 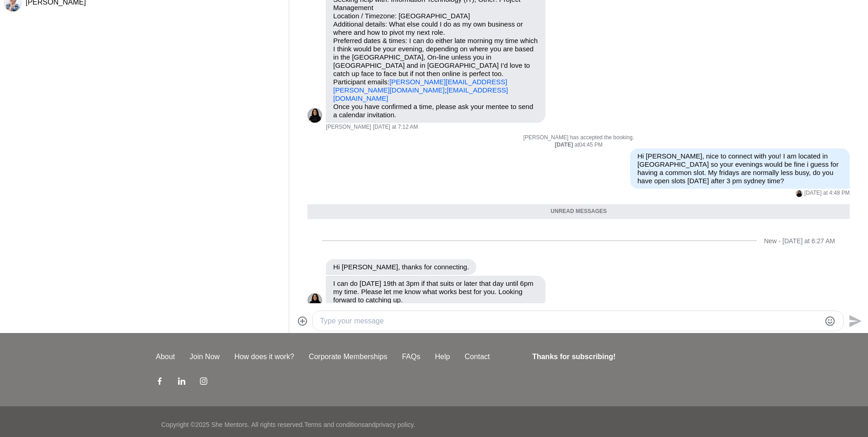 What do you see at coordinates (830, 321) in the screenshot?
I see `button: Emoji picker` at bounding box center [830, 321].